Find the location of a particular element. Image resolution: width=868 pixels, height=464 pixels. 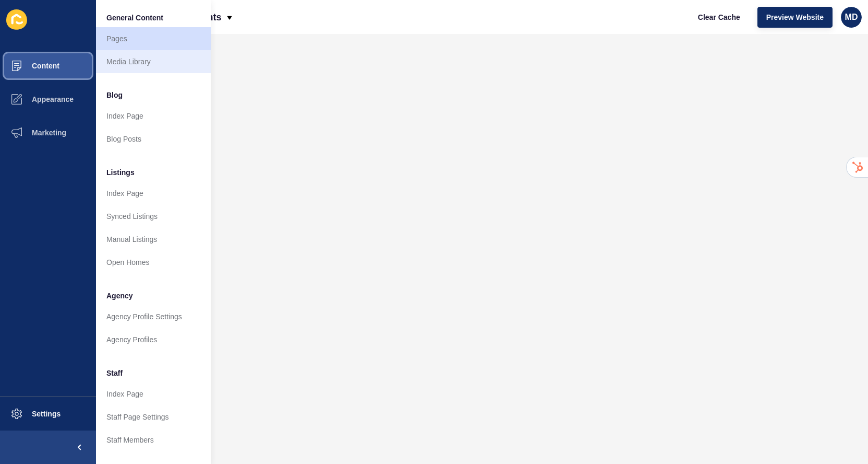

span: Agency is located at coordinates (119, 296).